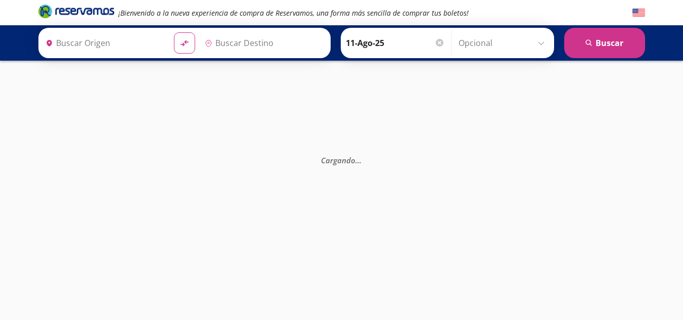 This screenshot has height=320, width=683. I want to click on input: Buscar Origen, so click(104, 43).